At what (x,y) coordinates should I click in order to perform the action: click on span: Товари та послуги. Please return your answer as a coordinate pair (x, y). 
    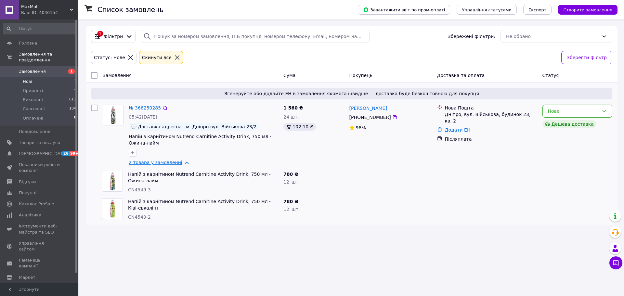
    Looking at the image, I should click on (39, 143).